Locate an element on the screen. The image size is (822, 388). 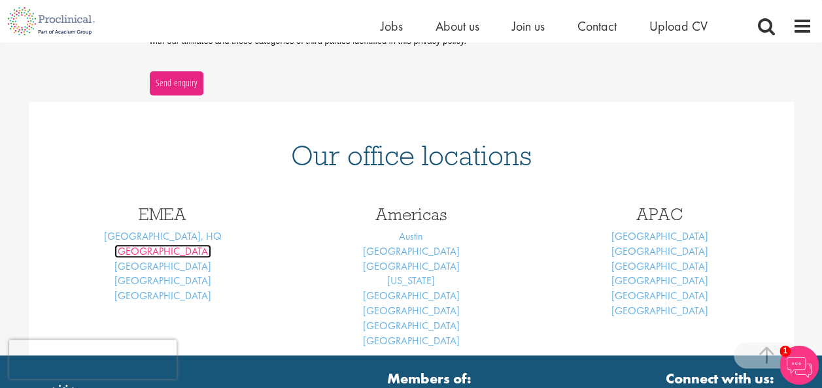
h1: Our office locations is located at coordinates (411, 156).